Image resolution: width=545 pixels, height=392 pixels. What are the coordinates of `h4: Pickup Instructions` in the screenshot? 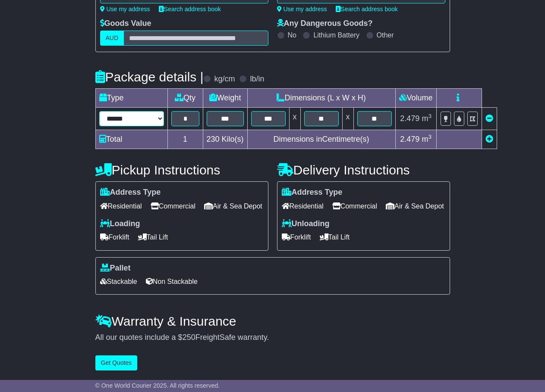 It's located at (181, 170).